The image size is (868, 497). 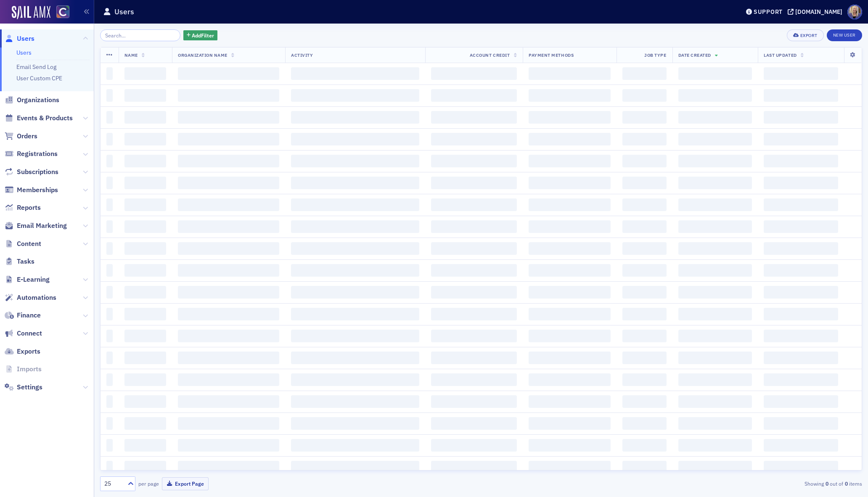 What do you see at coordinates (45, 119) in the screenshot?
I see `span: Events & Products` at bounding box center [45, 119].